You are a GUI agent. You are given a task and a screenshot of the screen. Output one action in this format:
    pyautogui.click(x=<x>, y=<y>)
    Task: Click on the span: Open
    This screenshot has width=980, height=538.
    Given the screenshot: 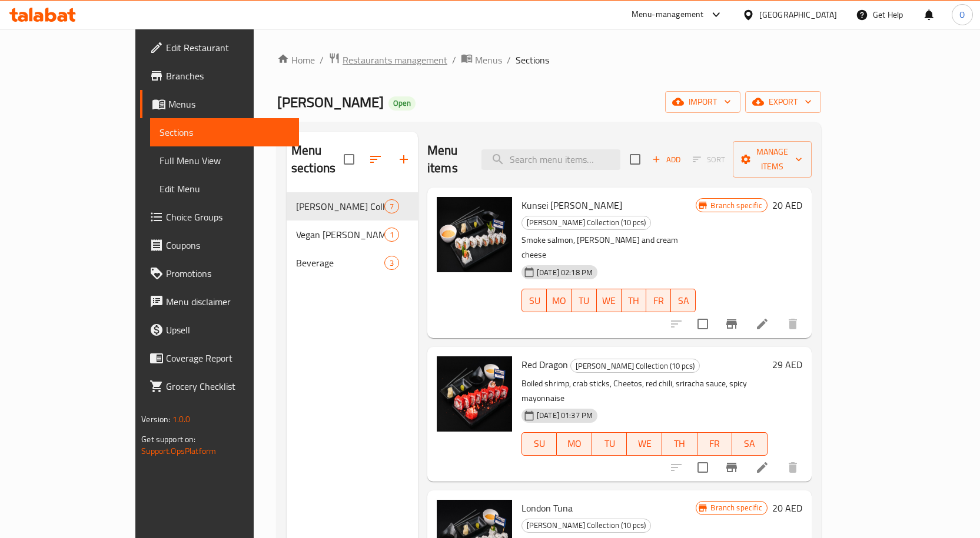 What is the action you would take?
    pyautogui.click(x=402, y=103)
    